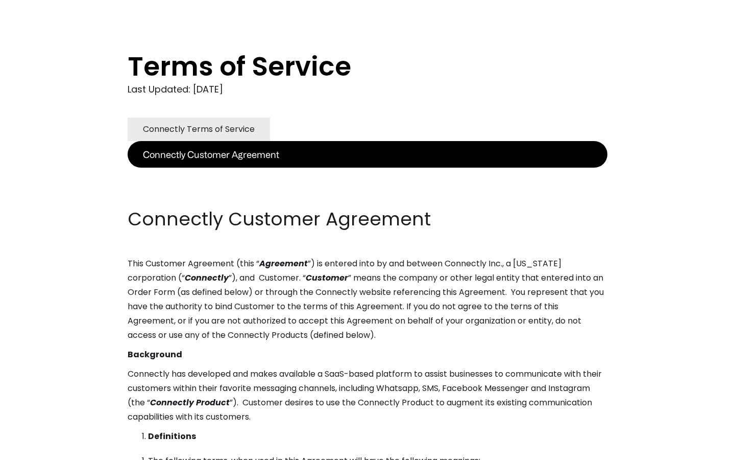 This screenshot has height=460, width=735. Describe the element at coordinates (172, 436) in the screenshot. I see `strong: Definitions` at that location.